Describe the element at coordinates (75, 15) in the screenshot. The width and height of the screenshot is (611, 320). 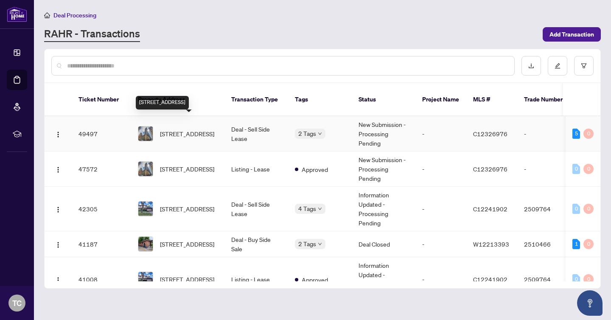
I see `span: Deal Processing` at that location.